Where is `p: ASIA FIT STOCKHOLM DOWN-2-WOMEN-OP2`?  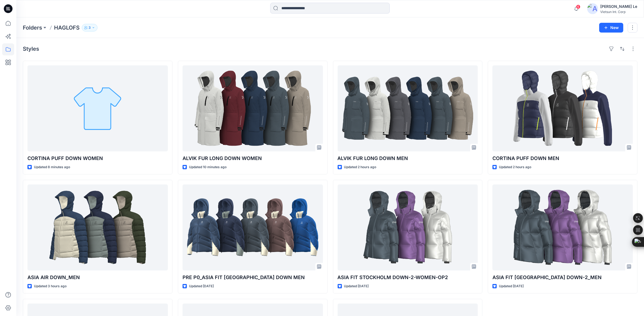 p: ASIA FIT STOCKHOLM DOWN-2-WOMEN-OP2 is located at coordinates (408, 278).